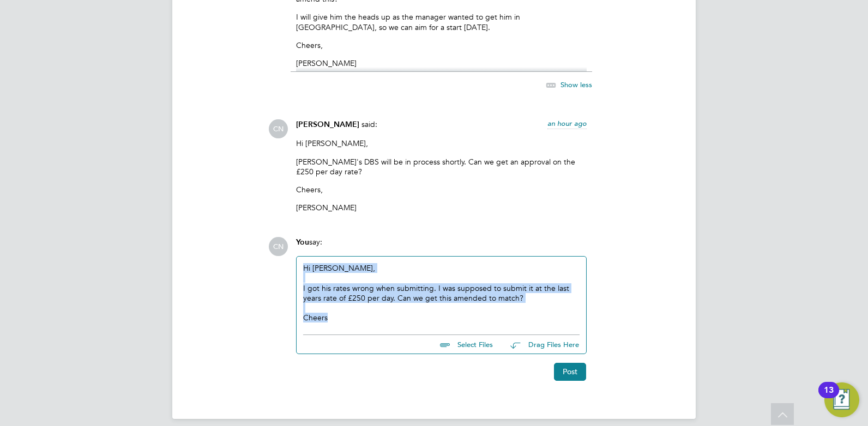 The width and height of the screenshot is (868, 426). I want to click on button: Drag Files Here, so click(540, 345).